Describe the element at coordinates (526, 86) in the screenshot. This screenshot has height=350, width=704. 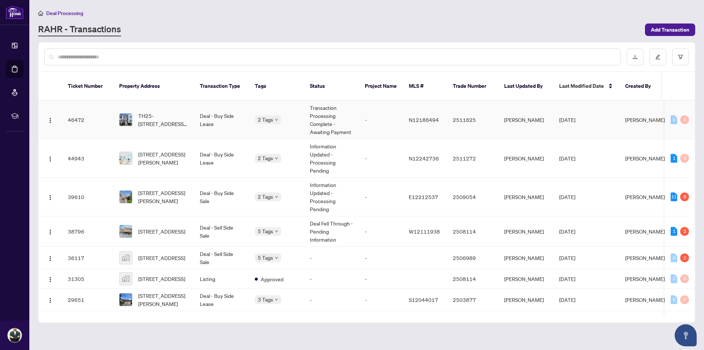
I see `th: Last Updated By` at that location.